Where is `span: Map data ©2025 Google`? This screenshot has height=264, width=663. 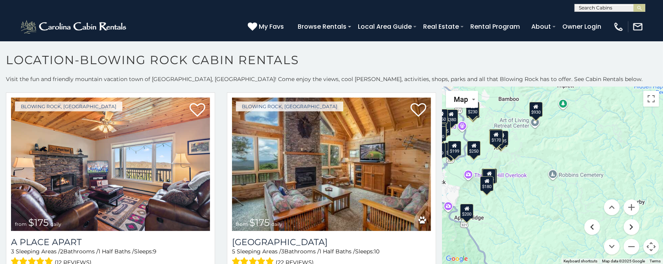
span: Map data ©2025 Google is located at coordinates (623, 261).